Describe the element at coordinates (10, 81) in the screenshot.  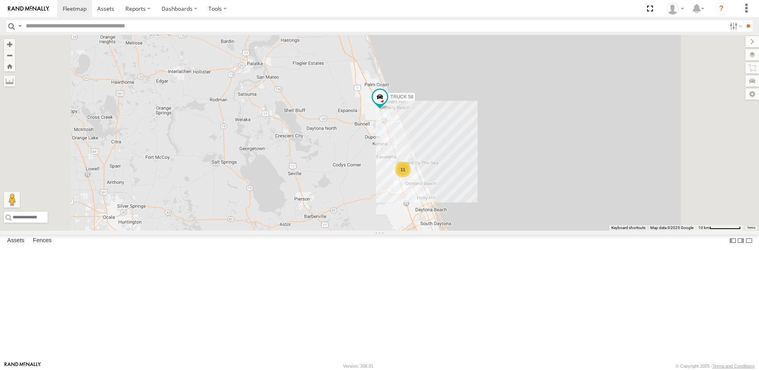
I see `label: Measure` at that location.